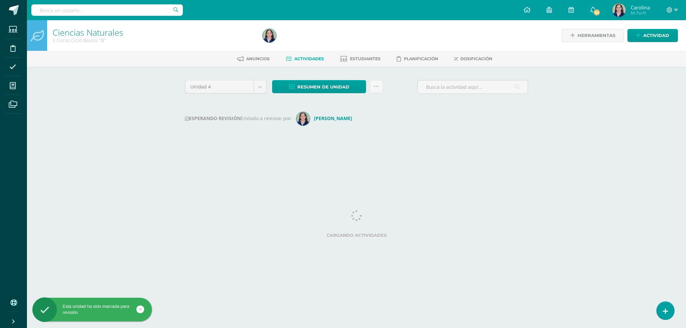 The height and width of the screenshot is (328, 686). What do you see at coordinates (153, 32) in the screenshot?
I see `h1: Ciencias Naturales` at bounding box center [153, 32].